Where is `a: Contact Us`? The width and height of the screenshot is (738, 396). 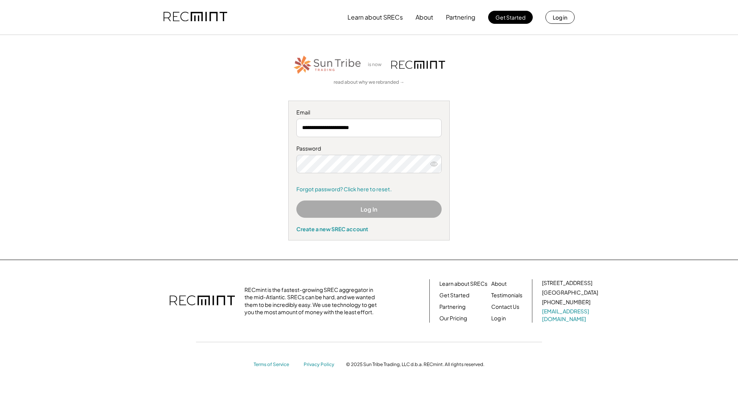
a: Contact Us is located at coordinates (505, 307).